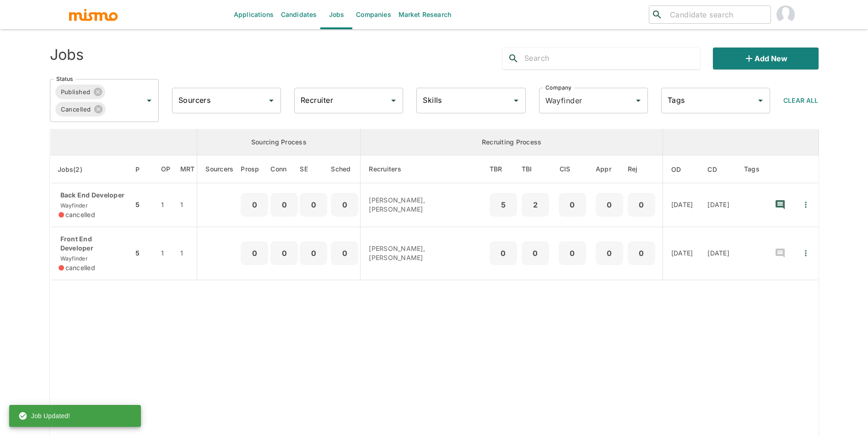 This screenshot has height=436, width=868. What do you see at coordinates (682, 169) in the screenshot?
I see `th: Onboarding Date` at bounding box center [682, 169].